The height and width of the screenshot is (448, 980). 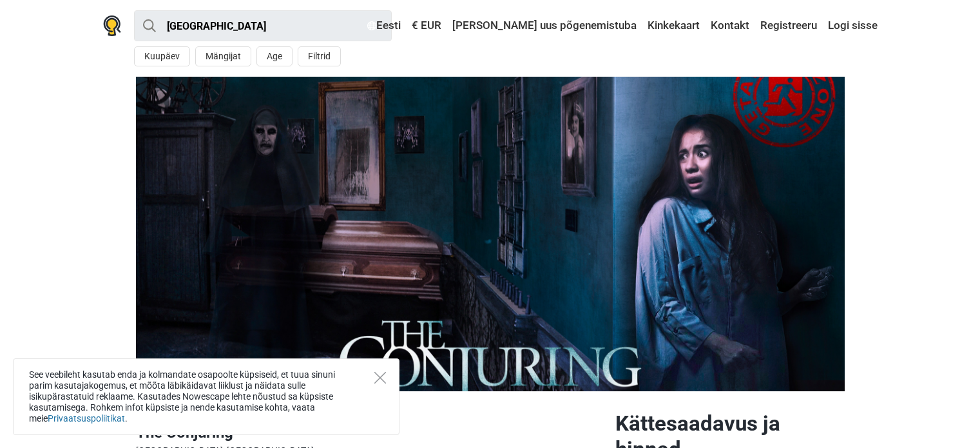 What do you see at coordinates (851, 26) in the screenshot?
I see `a: Logi sisse` at bounding box center [851, 26].